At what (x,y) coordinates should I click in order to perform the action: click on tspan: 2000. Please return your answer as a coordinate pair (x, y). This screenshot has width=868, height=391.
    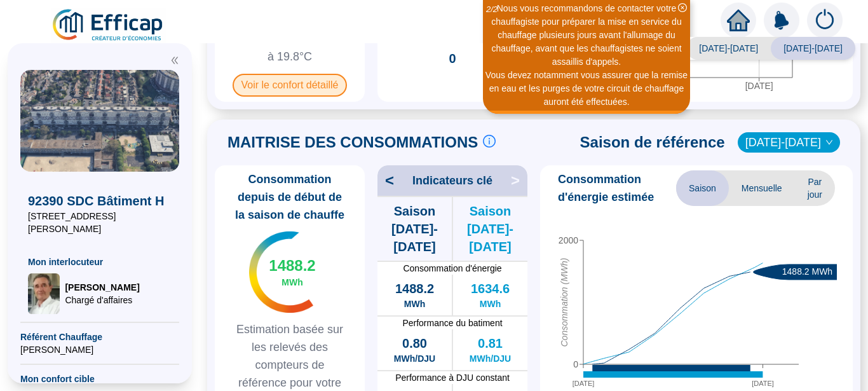
    Looking at the image, I should click on (568, 241).